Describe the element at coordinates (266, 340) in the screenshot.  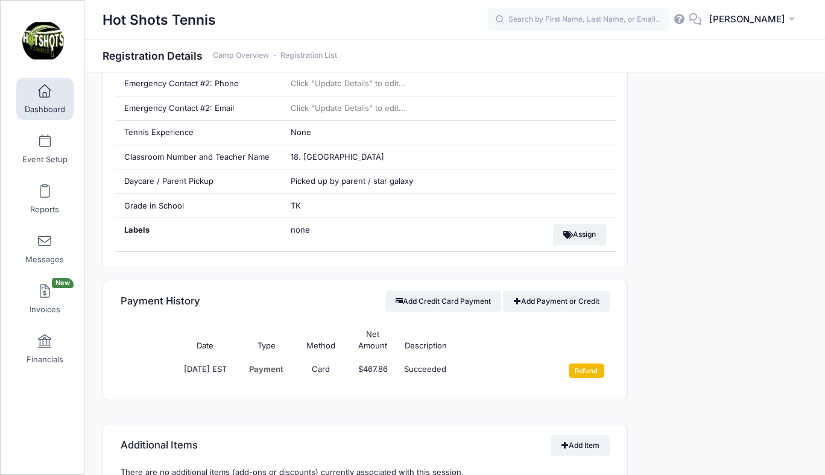
I see `th: Type` at that location.